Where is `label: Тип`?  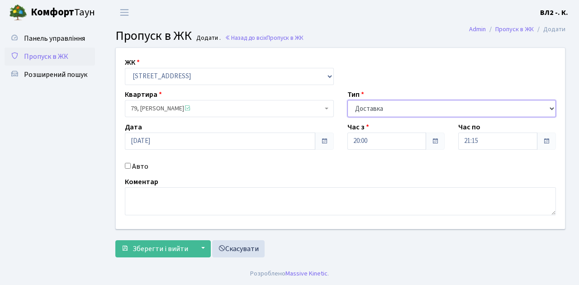 label: Тип is located at coordinates (355, 95).